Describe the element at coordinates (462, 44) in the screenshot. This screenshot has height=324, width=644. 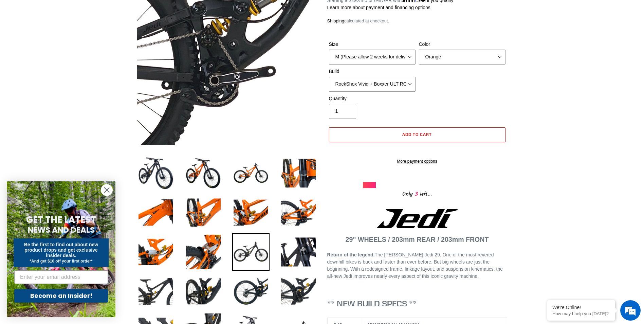
I see `label: Color` at that location.